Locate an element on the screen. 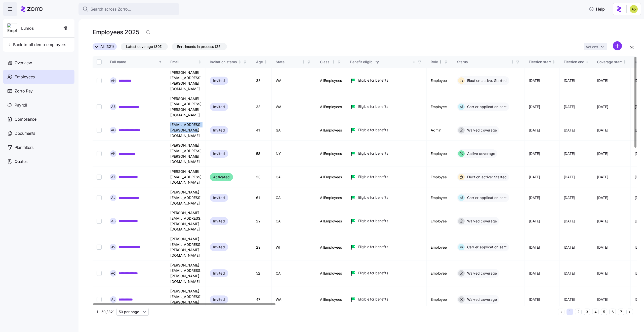  span: Enrollments in process (25) is located at coordinates (199, 46).